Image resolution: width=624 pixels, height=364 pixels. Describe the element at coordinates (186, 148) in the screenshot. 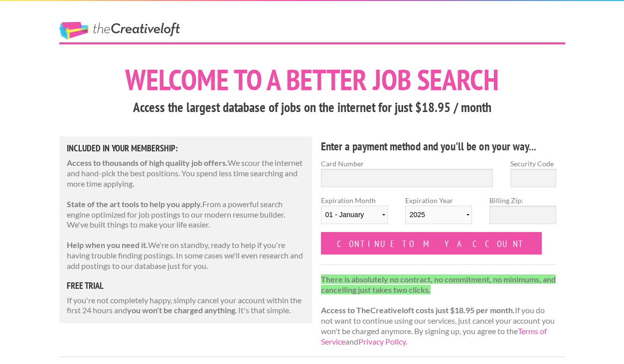

I see `h5: Included in Your Membership:` at that location.